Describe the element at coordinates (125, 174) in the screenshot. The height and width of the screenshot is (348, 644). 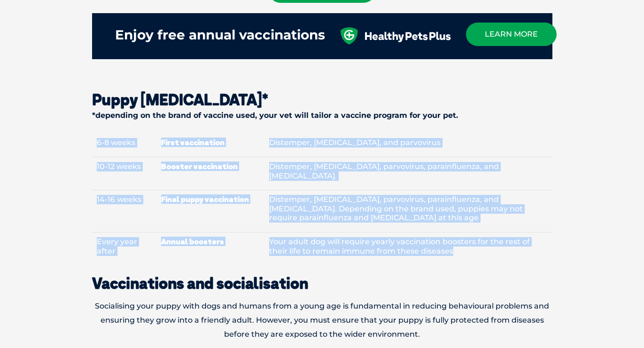
I see `td: 10-12 weeks` at that location.